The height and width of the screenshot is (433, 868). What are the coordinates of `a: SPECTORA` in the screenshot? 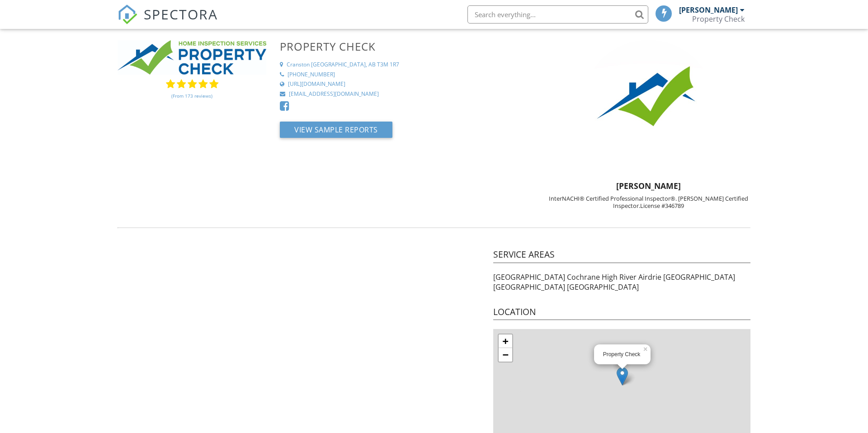 It's located at (168, 22).